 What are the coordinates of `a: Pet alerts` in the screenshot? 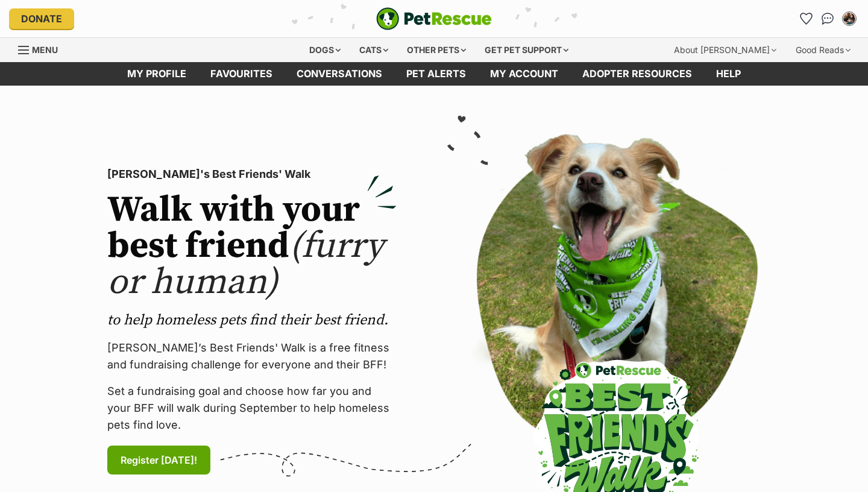 It's located at (436, 74).